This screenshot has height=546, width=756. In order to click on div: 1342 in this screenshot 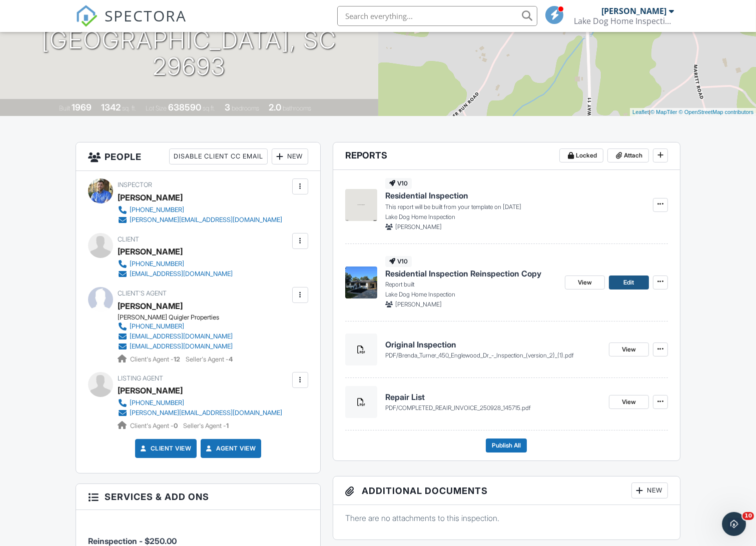, I will do `click(110, 107)`.